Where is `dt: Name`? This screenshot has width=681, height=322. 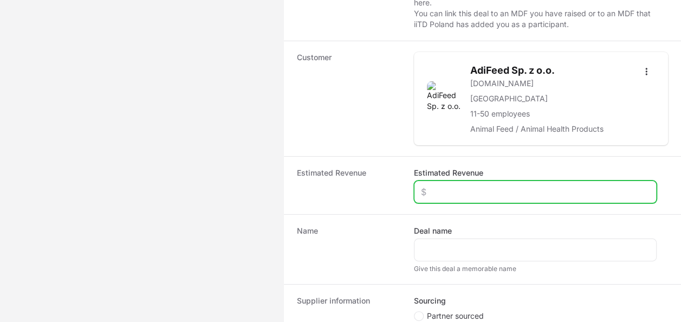
dt: Name is located at coordinates (349, 249).